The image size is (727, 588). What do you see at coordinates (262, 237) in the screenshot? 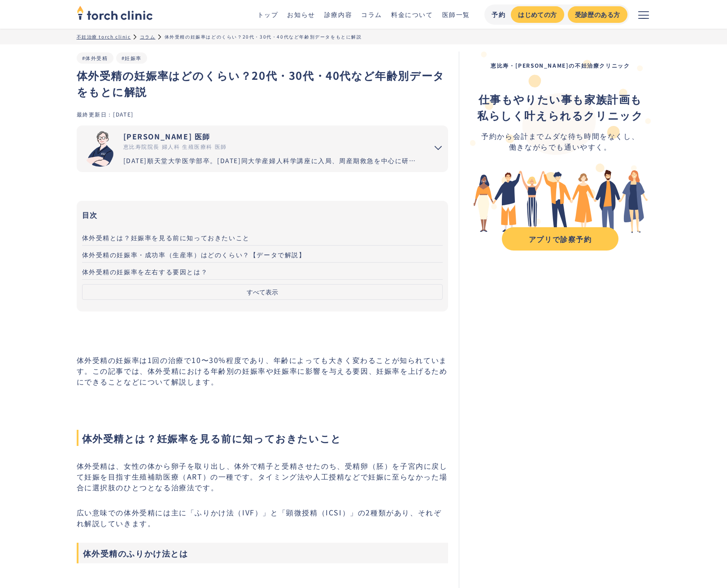
I see `a: 体外受精とは？妊娠率を見る前に知っておきたいこと` at bounding box center [262, 237].